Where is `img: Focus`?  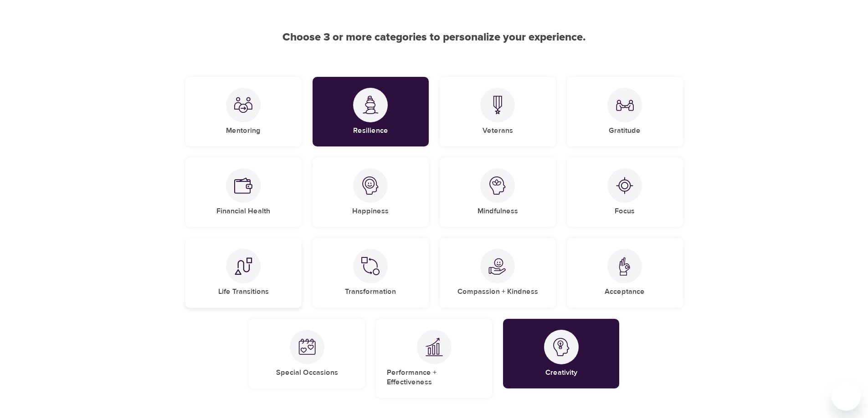
img: Focus is located at coordinates (625, 186).